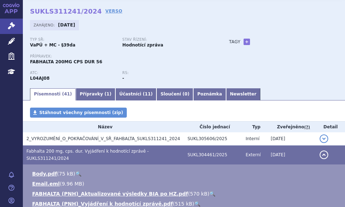 The image size is (345, 207). Describe the element at coordinates (45, 173) in the screenshot. I see `a: Body.pdf` at that location.